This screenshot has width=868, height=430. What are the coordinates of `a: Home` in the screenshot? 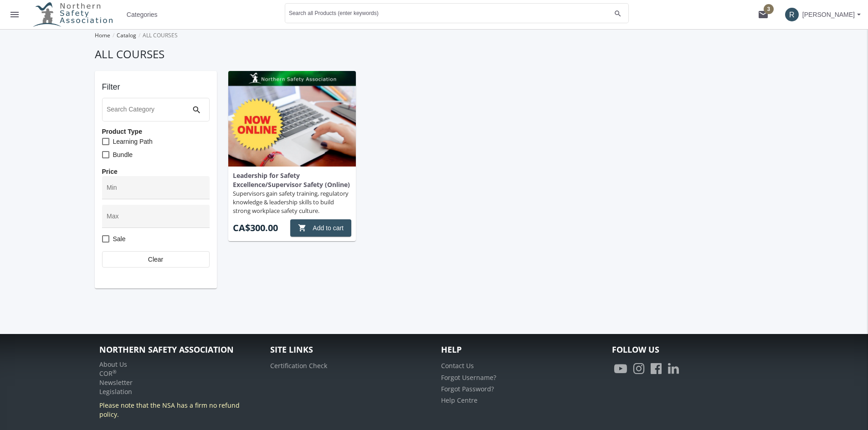 It's located at (102, 35).